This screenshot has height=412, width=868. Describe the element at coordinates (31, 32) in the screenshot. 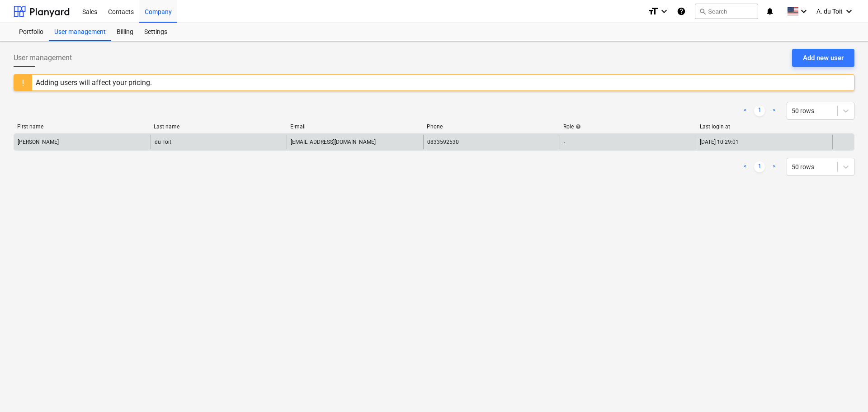

I see `a: Portfolio` at that location.